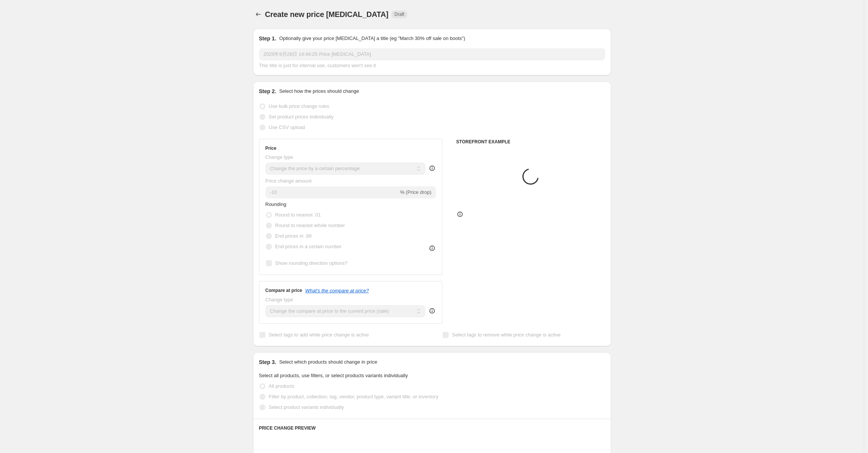 This screenshot has width=868, height=453. What do you see at coordinates (319, 335) in the screenshot?
I see `span: Select tags to add while price change is active` at bounding box center [319, 335].